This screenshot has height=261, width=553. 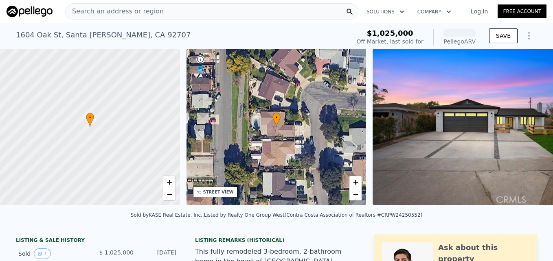 What do you see at coordinates (42, 254) in the screenshot?
I see `button: View historical data` at bounding box center [42, 254].